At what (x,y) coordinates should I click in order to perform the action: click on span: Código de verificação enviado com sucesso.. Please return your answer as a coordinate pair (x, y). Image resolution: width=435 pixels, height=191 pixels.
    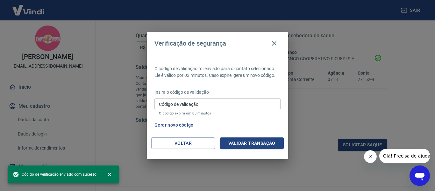
    Looking at the image, I should click on (55, 174).